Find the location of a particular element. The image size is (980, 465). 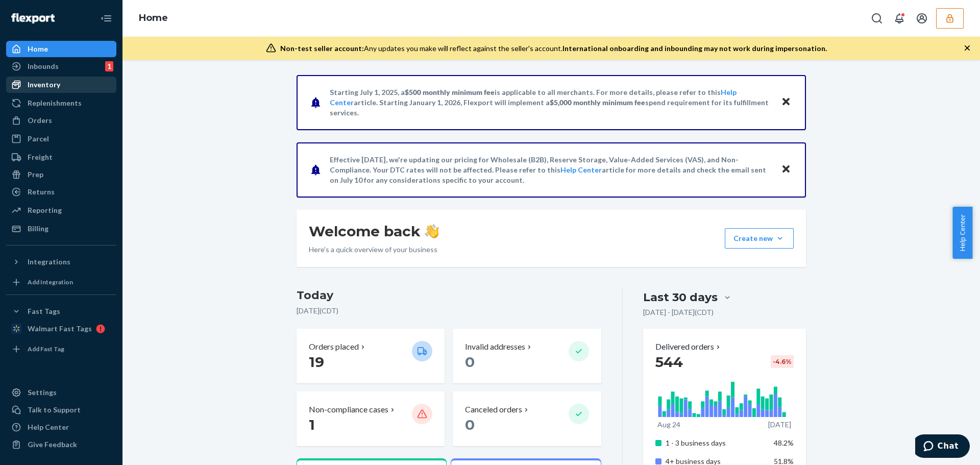

div: Last 30 days is located at coordinates (680, 297).